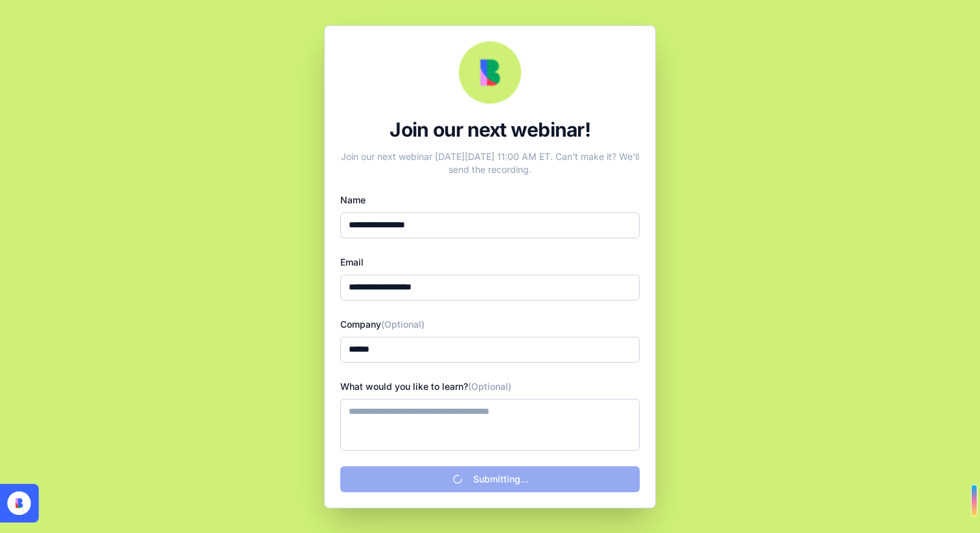 The image size is (980, 533). What do you see at coordinates (426, 386) in the screenshot?
I see `label: What would you like to learn?` at bounding box center [426, 386].